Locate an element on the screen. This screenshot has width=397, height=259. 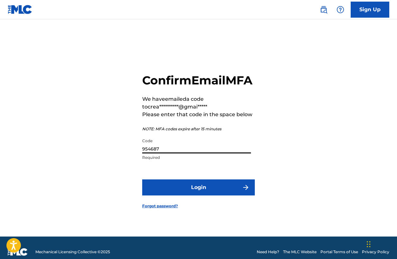
p: Please enter that code in the space below is located at coordinates (198, 115).